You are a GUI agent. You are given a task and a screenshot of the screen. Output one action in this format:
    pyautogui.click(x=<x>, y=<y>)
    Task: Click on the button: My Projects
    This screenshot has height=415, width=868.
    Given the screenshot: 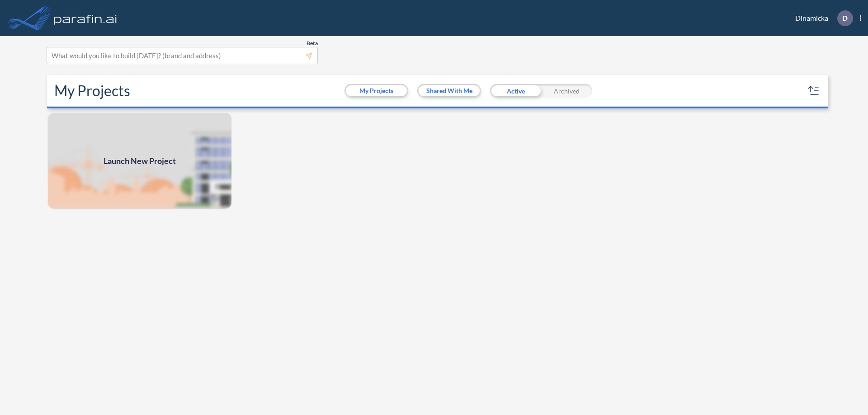 What is the action you would take?
    pyautogui.click(x=376, y=91)
    